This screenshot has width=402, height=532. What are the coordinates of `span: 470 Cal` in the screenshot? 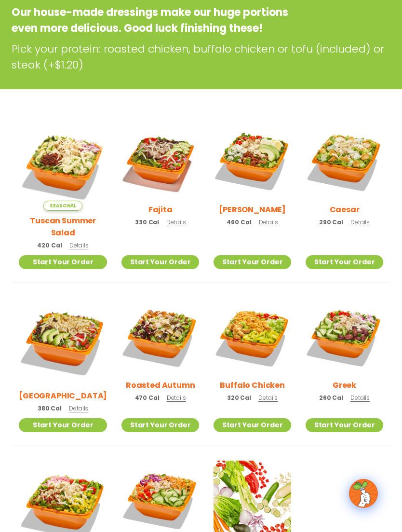 It's located at (147, 398).